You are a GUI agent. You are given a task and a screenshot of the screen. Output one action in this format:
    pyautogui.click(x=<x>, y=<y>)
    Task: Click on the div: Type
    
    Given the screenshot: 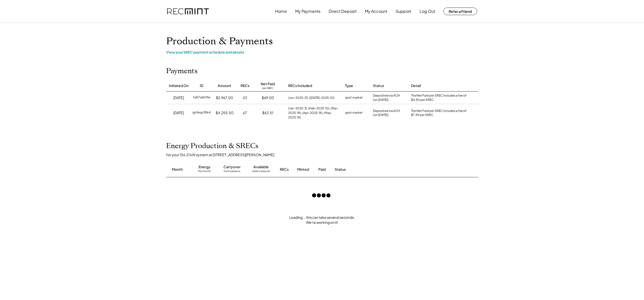 What is the action you would take?
    pyautogui.click(x=349, y=86)
    